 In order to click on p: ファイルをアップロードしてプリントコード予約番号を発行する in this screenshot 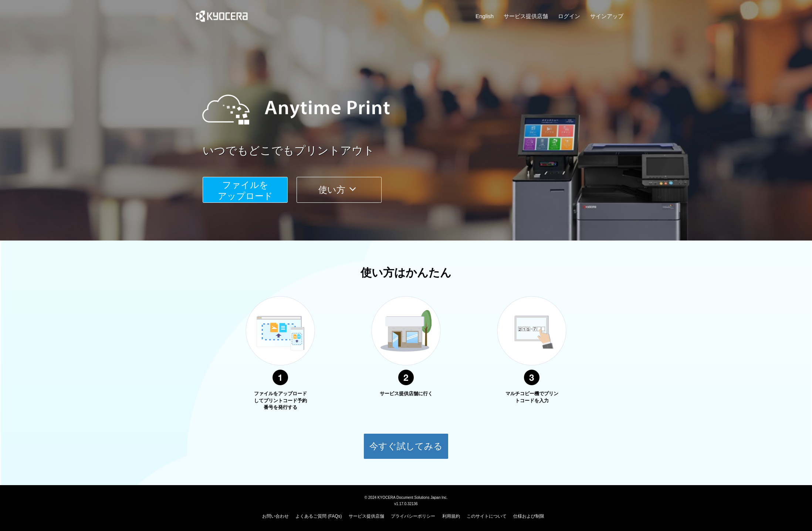, I will do `click(280, 400)`.